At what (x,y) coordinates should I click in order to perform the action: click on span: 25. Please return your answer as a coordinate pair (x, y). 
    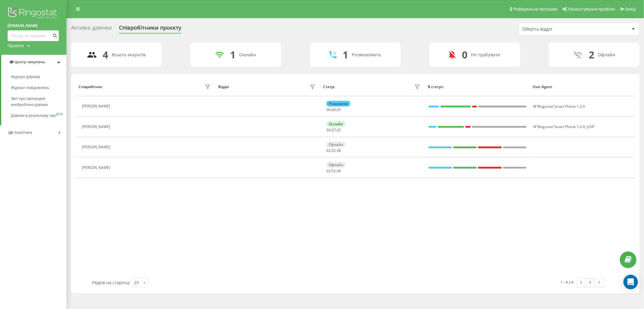
    Looking at the image, I should click on (339, 109).